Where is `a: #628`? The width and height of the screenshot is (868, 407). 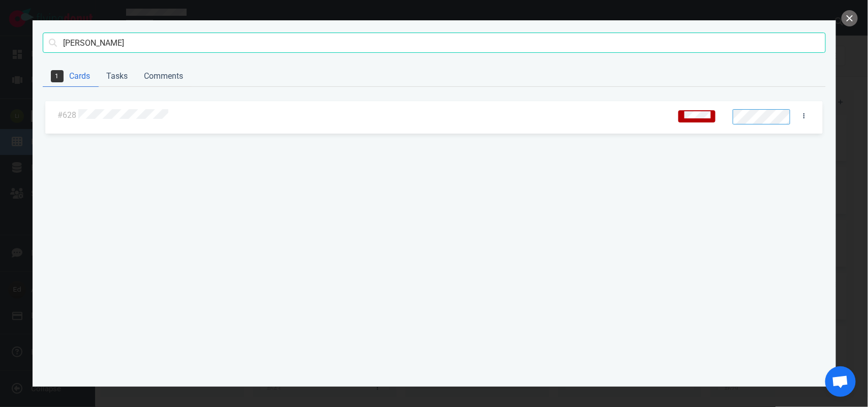
a: #628 is located at coordinates (67, 115).